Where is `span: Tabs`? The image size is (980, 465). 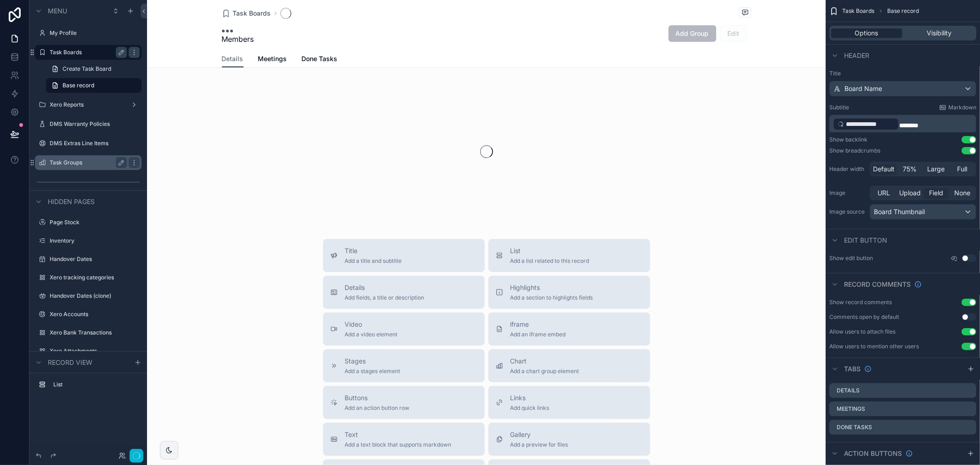 span: Tabs is located at coordinates (852, 368).